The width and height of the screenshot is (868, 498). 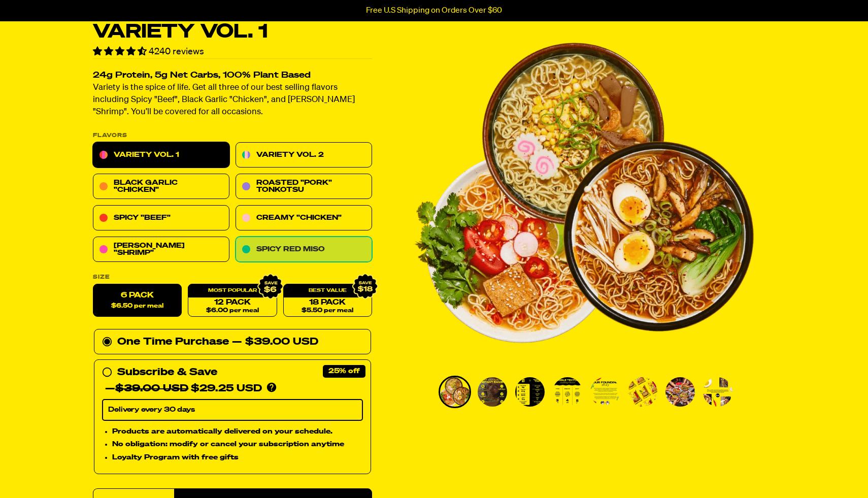 I want to click on select: Subscribe & Save —$39.00 USD$29.25 USD Products are automatically delivered on your schedule. No ..., so click(x=232, y=410).